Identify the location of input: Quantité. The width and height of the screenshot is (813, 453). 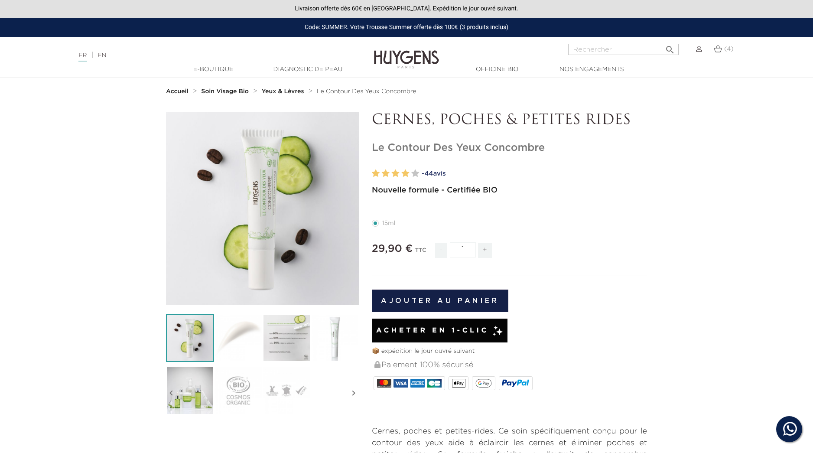
(463, 250).